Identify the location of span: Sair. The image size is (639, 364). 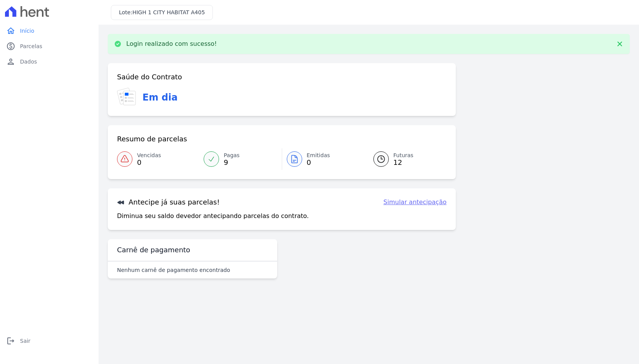
(25, 340).